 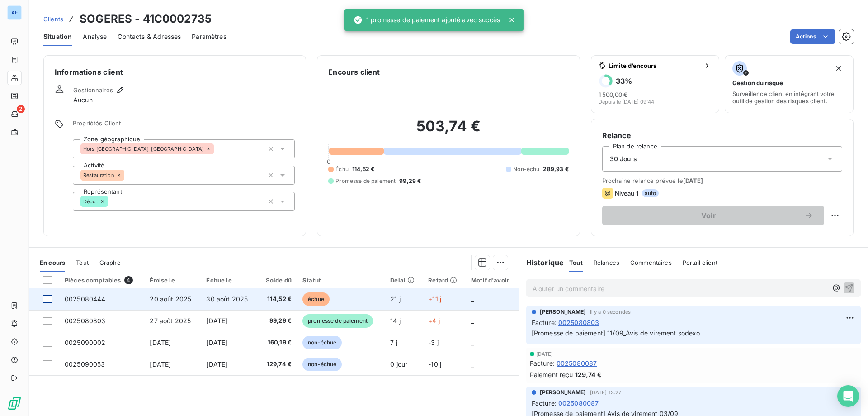 I want to click on a: Clients, so click(x=53, y=19).